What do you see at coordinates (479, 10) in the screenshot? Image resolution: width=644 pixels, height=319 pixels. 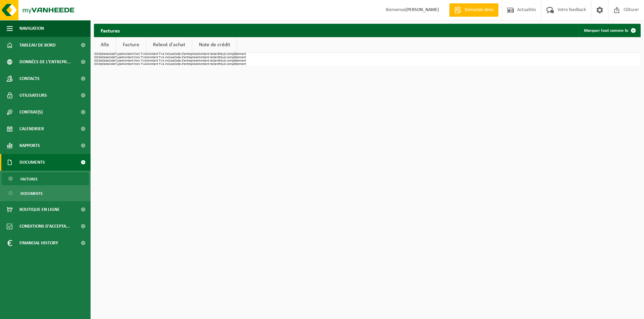 I see `span: Demande devis` at bounding box center [479, 10].